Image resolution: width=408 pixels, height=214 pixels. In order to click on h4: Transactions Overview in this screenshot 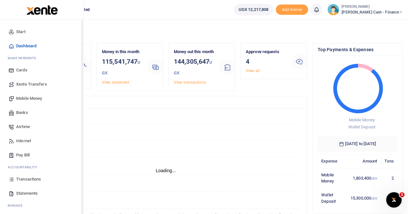, I will do `click(166, 103)`.